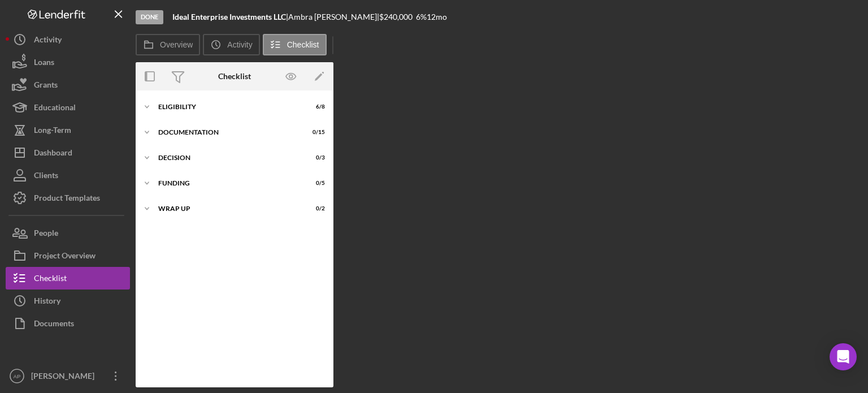  Describe the element at coordinates (68, 278) in the screenshot. I see `a: Checklist` at that location.